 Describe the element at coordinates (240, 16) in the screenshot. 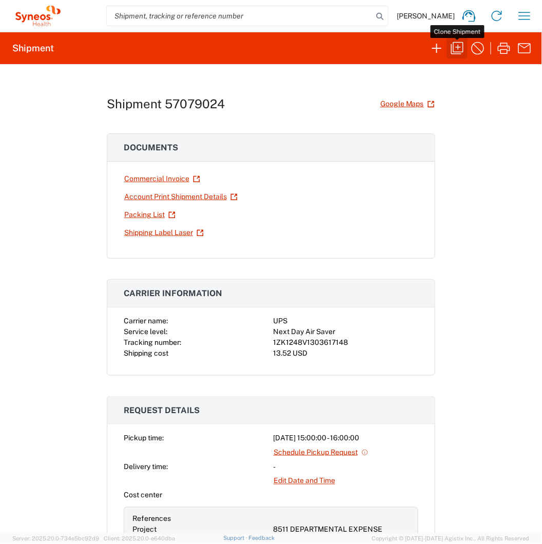

I see `input: Shipment, tracking or reference number` at that location.